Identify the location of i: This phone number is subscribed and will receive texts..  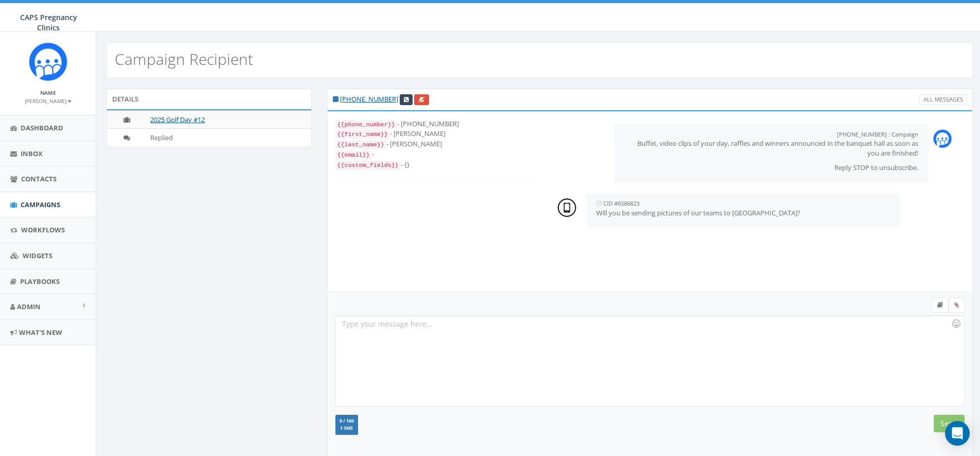
(335, 99).